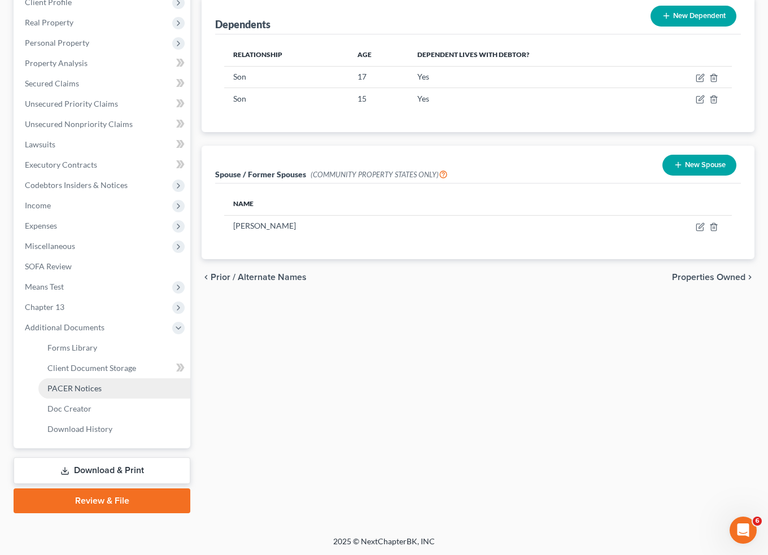  Describe the element at coordinates (38, 205) in the screenshot. I see `span: Income` at that location.